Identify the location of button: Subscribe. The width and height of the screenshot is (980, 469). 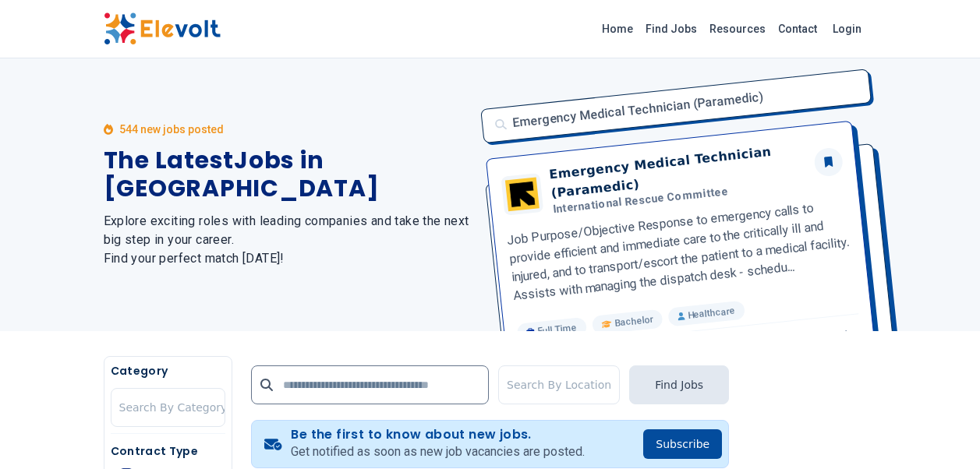
(682, 444).